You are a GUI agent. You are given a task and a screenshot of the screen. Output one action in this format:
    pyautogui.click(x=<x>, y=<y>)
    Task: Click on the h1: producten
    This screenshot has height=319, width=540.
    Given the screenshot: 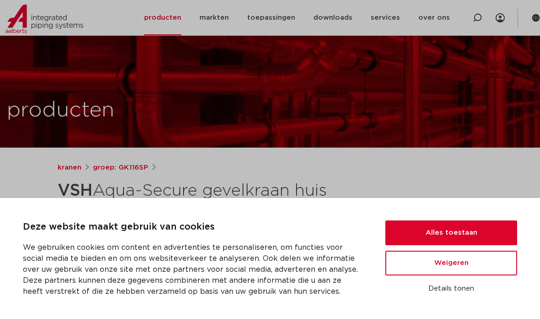 What is the action you would take?
    pyautogui.click(x=60, y=110)
    